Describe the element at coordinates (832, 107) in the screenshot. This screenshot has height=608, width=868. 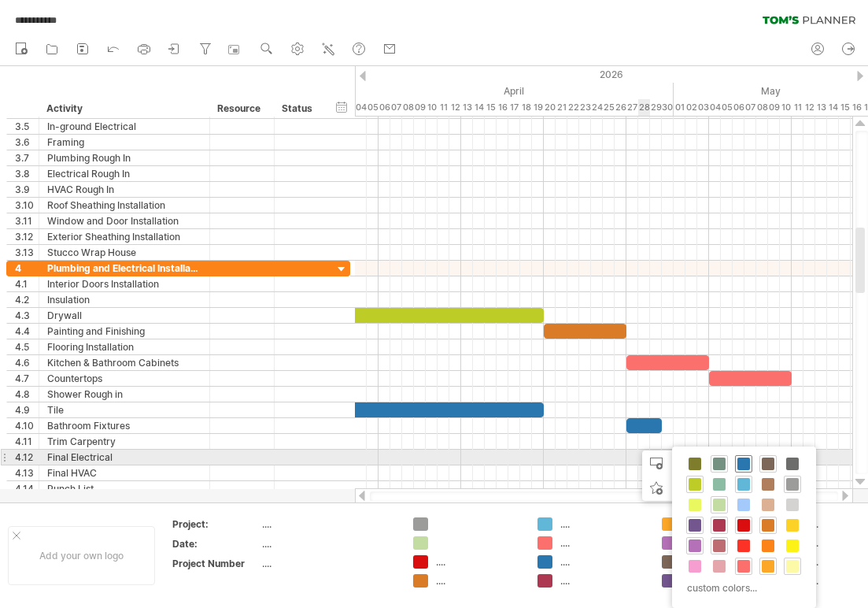
I see `div: Thursday, 14 May 2026` at that location.